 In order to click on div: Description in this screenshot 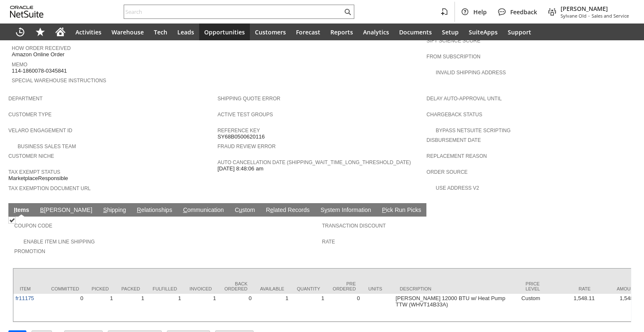, I will do `click(456, 289)`.